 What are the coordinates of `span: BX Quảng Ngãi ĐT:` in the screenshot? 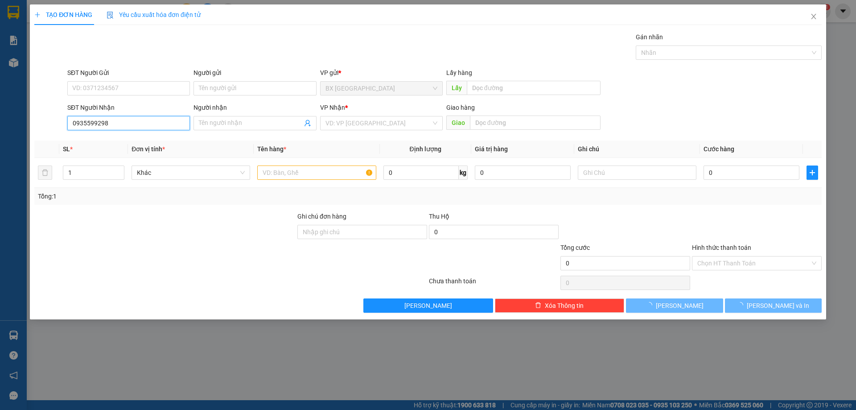 It's located at (78, 40).